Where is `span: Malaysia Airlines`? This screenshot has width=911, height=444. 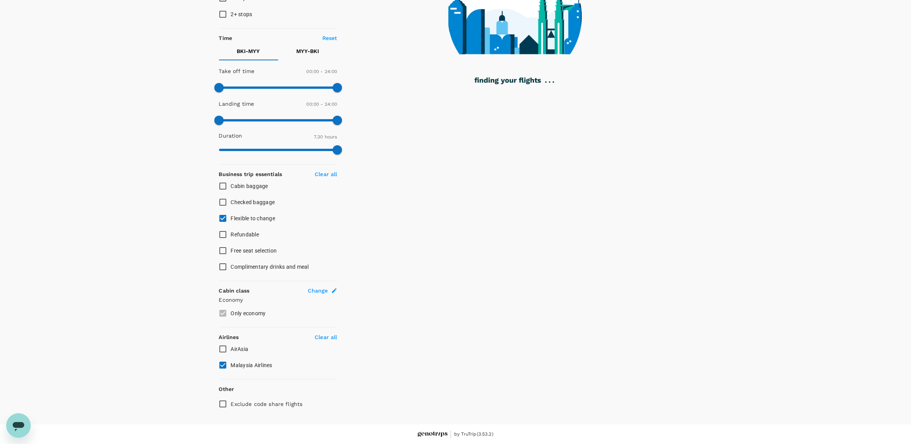 span: Malaysia Airlines is located at coordinates (252, 365).